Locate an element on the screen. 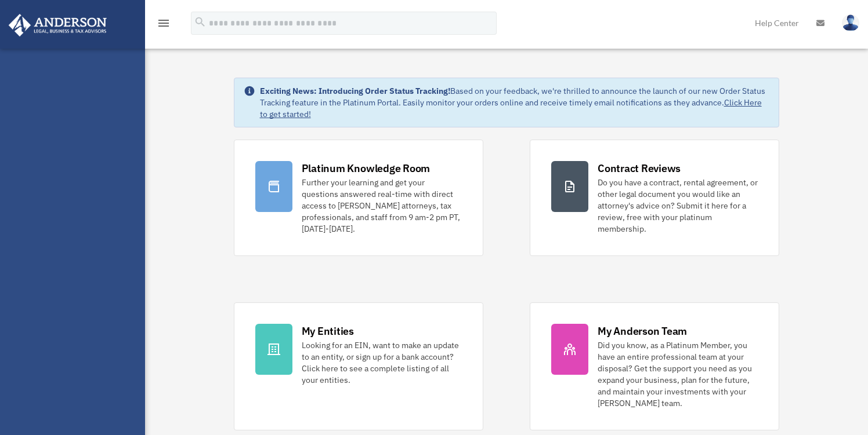 The height and width of the screenshot is (435, 868). div: Looking for an EIN, want to make an update to an entity, or sign up for a bank account? Click her... is located at coordinates (381, 363).